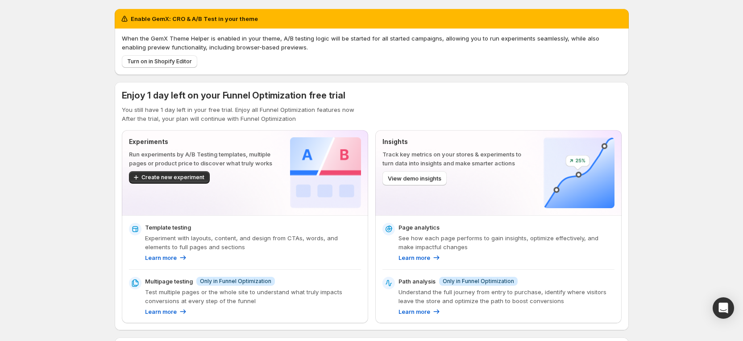 This screenshot has height=341, width=743. Describe the element at coordinates (455, 142) in the screenshot. I see `p: Insights` at that location.